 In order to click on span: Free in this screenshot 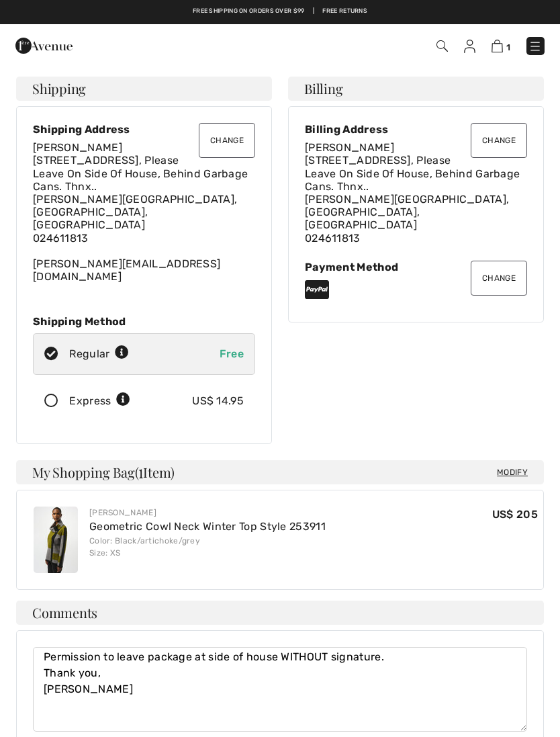, I will do `click(231, 353)`.